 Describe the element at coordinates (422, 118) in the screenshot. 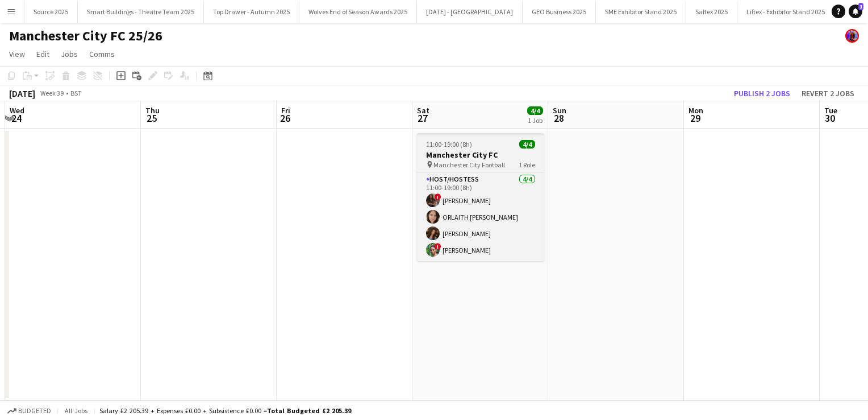

I see `span: 27` at that location.